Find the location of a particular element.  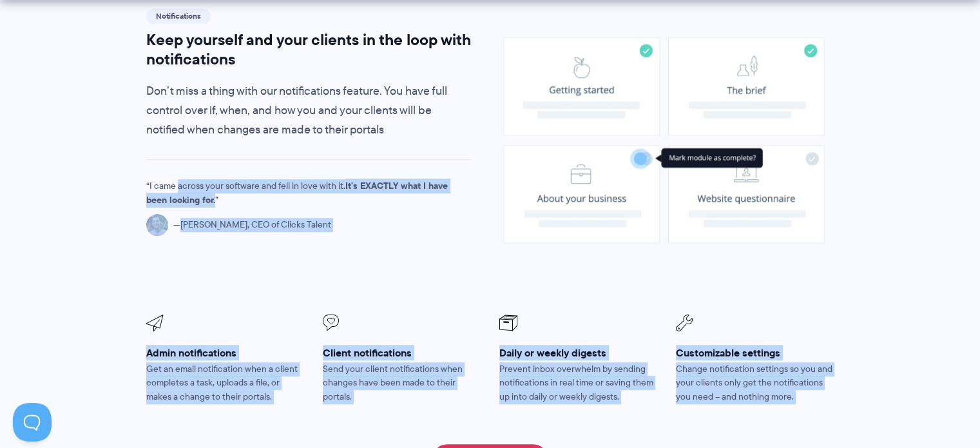

p: I came across your software and fell in love with it. is located at coordinates (298, 194).